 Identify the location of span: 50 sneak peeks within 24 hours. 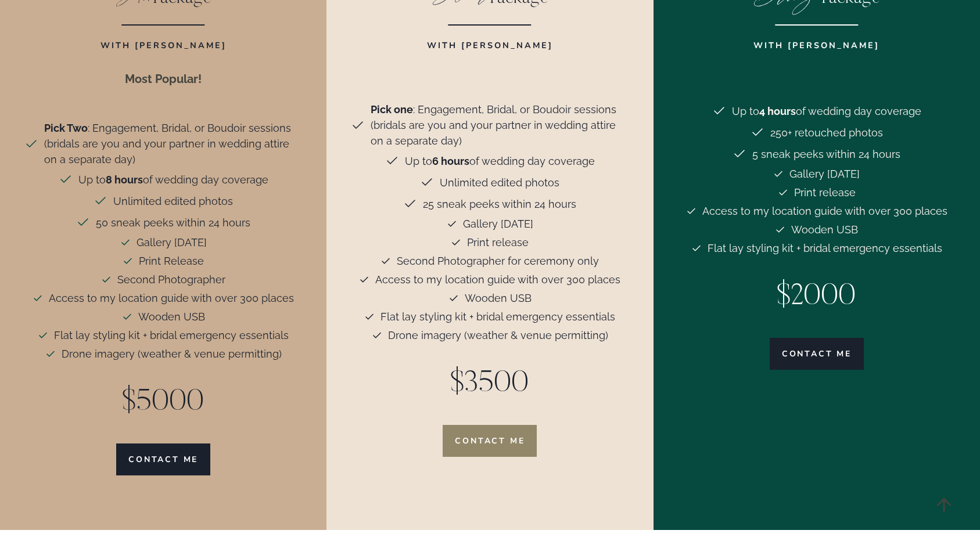
(173, 223).